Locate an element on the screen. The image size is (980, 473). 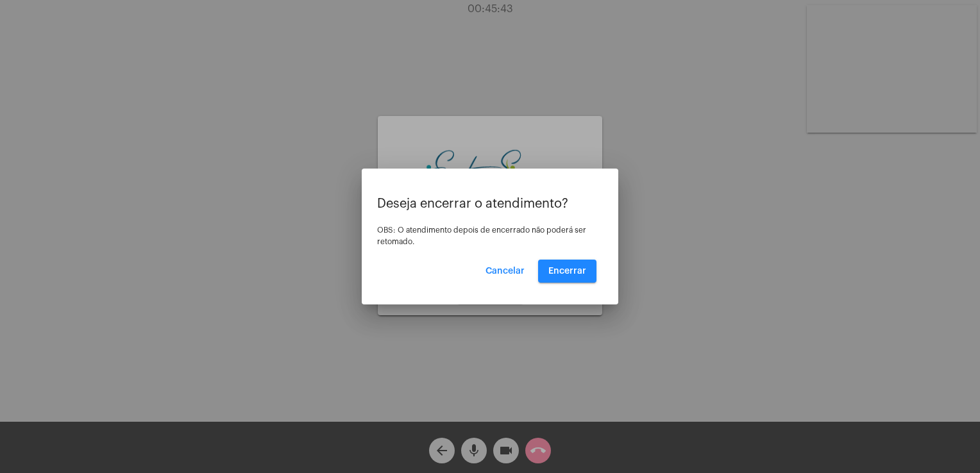
button: Cancelar is located at coordinates (505, 271).